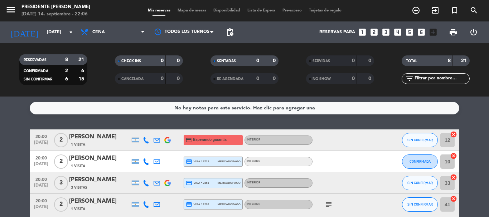 This screenshot has height=217, width=489. Describe the element at coordinates (416, 10) in the screenshot. I see `i: add_circle_outline` at that location.